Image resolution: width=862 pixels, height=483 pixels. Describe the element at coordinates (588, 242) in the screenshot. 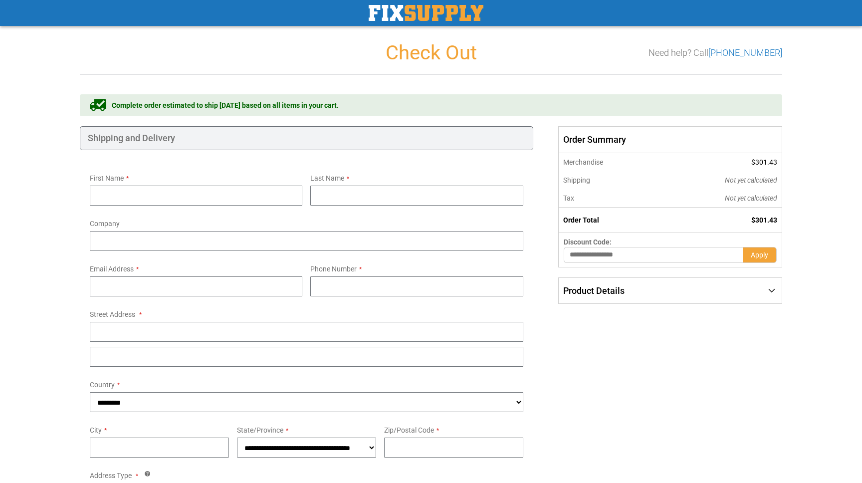

I see `span: Discount Code:` at that location.